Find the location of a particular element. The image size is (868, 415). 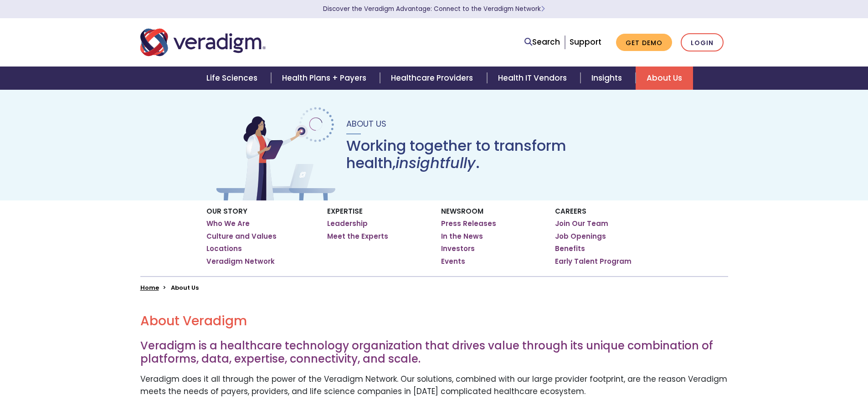

a: Discover the Veradigm Advantage: Connect to the Veradigm NetworkLearn More is located at coordinates (434, 9).